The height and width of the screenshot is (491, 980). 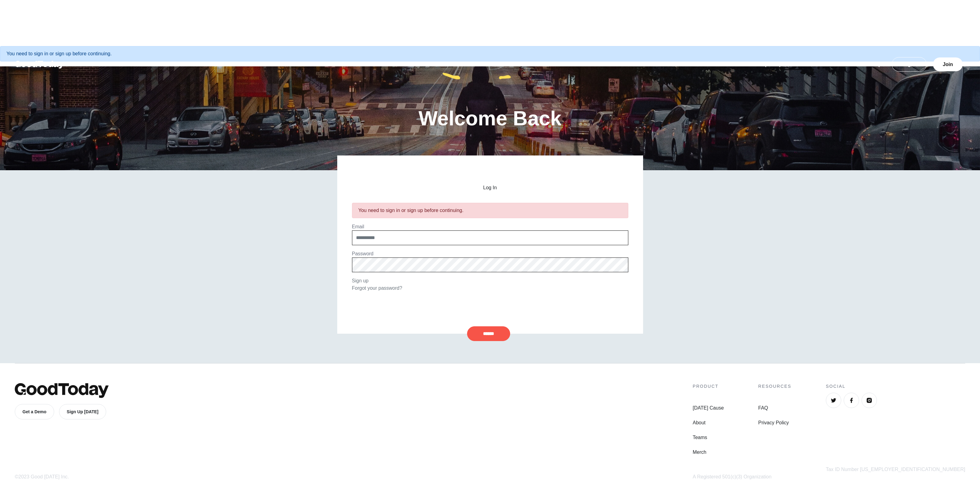 I want to click on h4: Resources, so click(x=775, y=386).